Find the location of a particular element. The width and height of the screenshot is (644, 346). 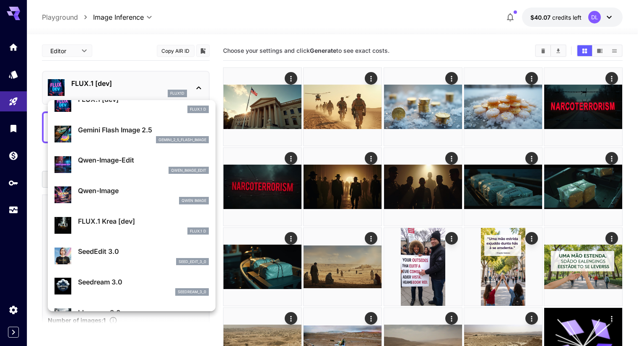

p: seed_edit_3_0 is located at coordinates (192, 262).